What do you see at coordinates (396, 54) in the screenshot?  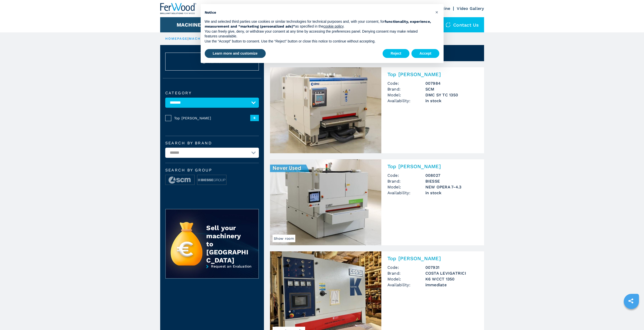 I see `button: Reject` at bounding box center [396, 54].